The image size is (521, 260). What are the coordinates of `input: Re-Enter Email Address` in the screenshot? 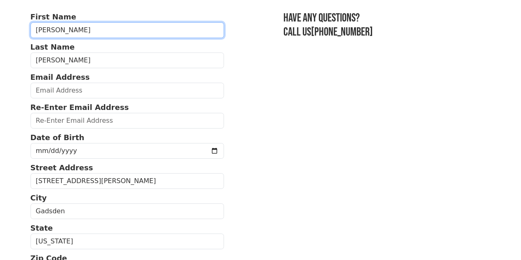 It's located at (128, 121).